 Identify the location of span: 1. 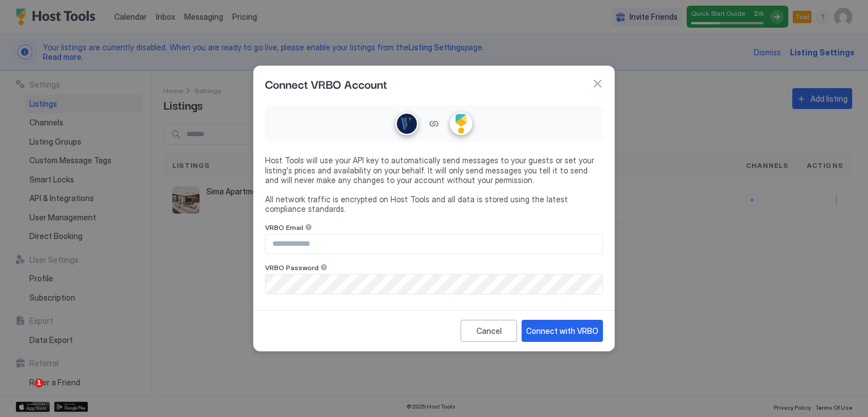
(39, 384).